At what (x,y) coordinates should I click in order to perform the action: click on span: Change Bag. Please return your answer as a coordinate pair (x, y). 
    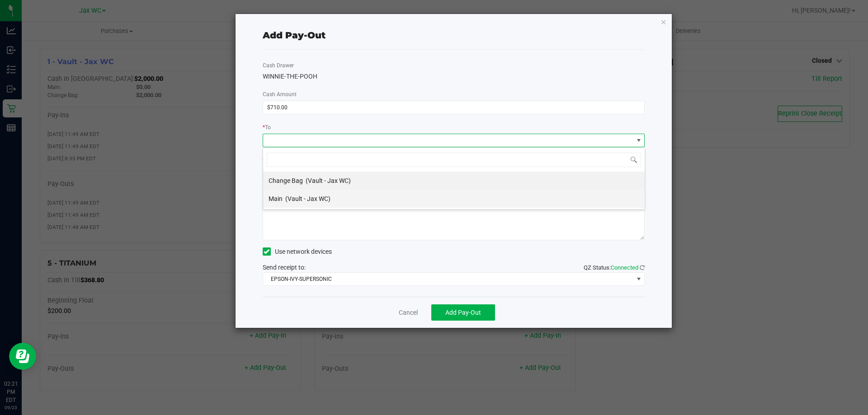
    Looking at the image, I should click on (285, 181).